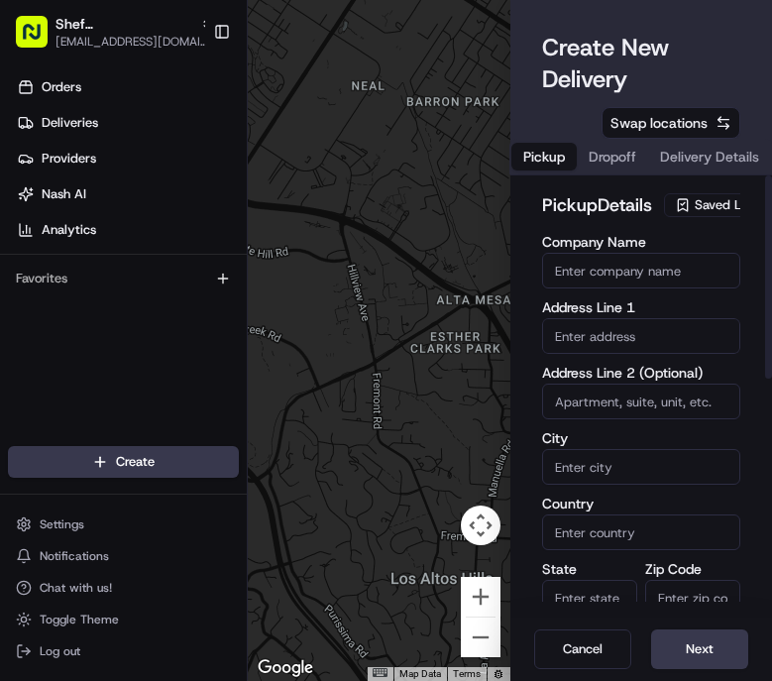  I want to click on a: Report errors in the road map or imagery to Google, so click(499, 674).